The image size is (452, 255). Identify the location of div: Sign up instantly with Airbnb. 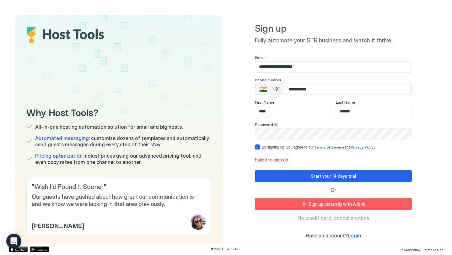
(337, 204).